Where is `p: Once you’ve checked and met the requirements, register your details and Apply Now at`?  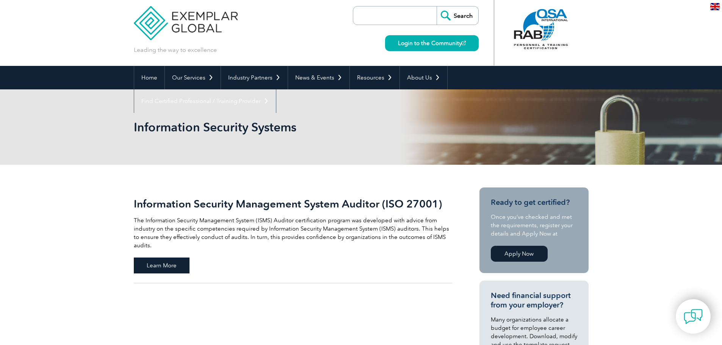
p: Once you’ve checked and met the requirements, register your details and Apply Now at is located at coordinates (534, 225).